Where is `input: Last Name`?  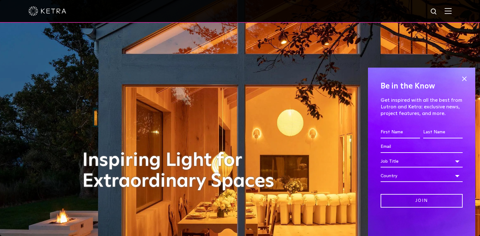 input: Last Name is located at coordinates (443, 132).